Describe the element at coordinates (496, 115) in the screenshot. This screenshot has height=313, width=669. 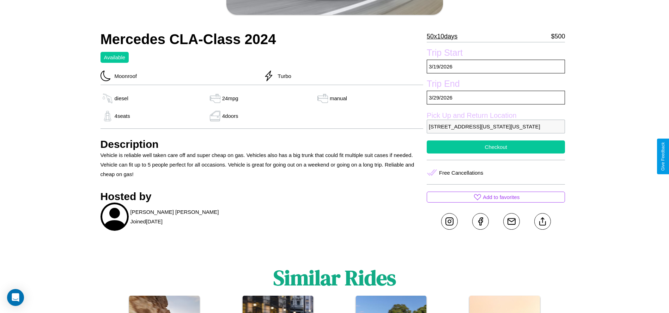
I see `label: Pick Up and Return Location` at that location.